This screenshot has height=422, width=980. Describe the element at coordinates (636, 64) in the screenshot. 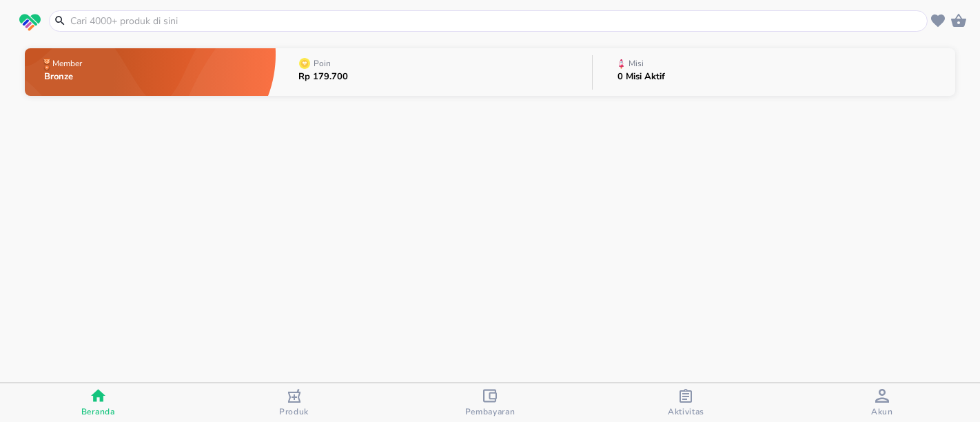

I see `p: Misi` at that location.